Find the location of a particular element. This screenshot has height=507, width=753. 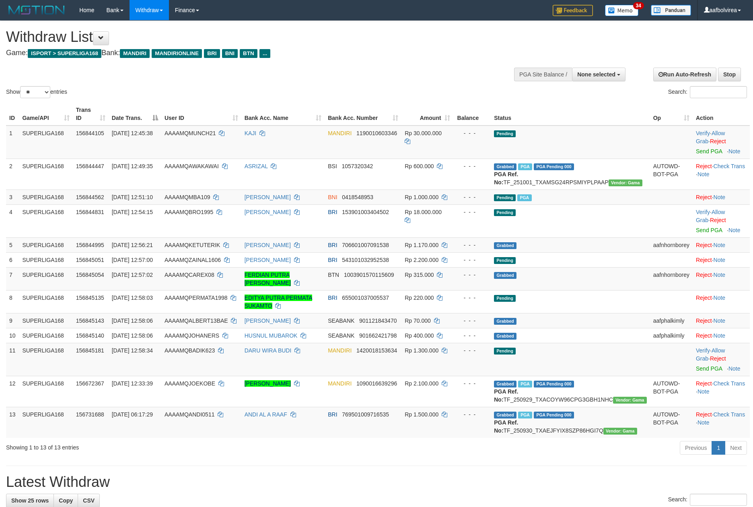

span: 156844831 is located at coordinates (90, 212).